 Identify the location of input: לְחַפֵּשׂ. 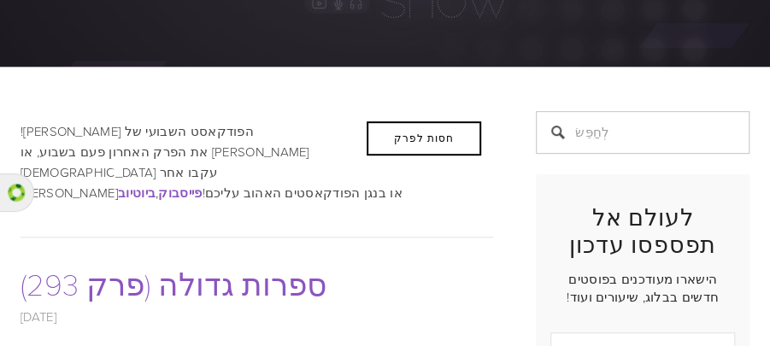
(642, 132).